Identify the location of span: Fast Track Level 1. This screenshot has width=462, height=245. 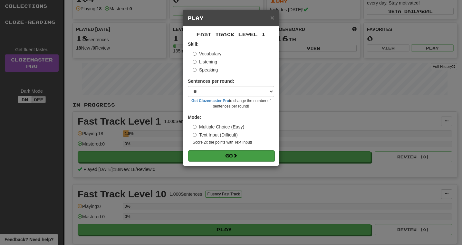
(231, 34).